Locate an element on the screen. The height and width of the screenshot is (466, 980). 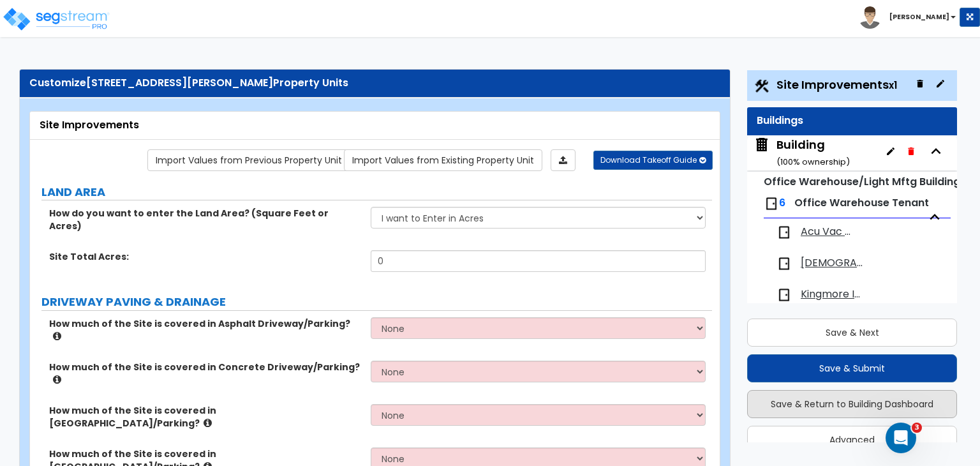
a: Import the dynamic attribute values from existing properties. is located at coordinates (443, 160).